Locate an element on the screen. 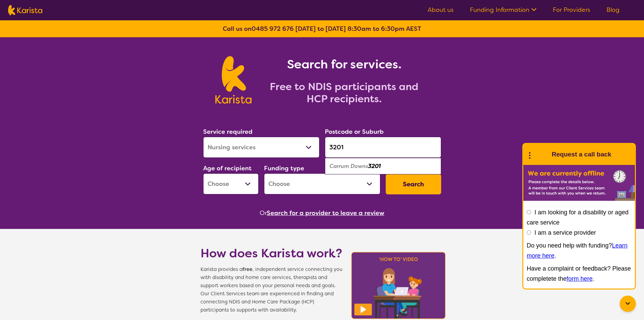 This screenshot has height=320, width=644. button: Search is located at coordinates (413, 184).